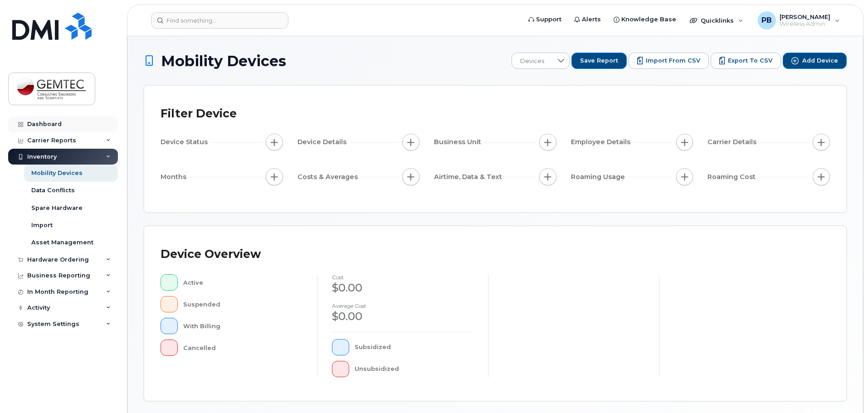 This screenshot has width=868, height=413. I want to click on span: Export to CSV, so click(750, 60).